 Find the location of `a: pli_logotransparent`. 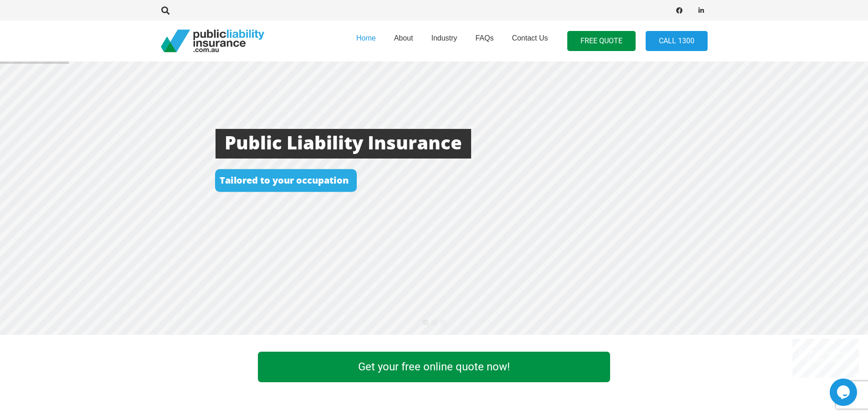

a: pli_logotransparent is located at coordinates (212, 41).